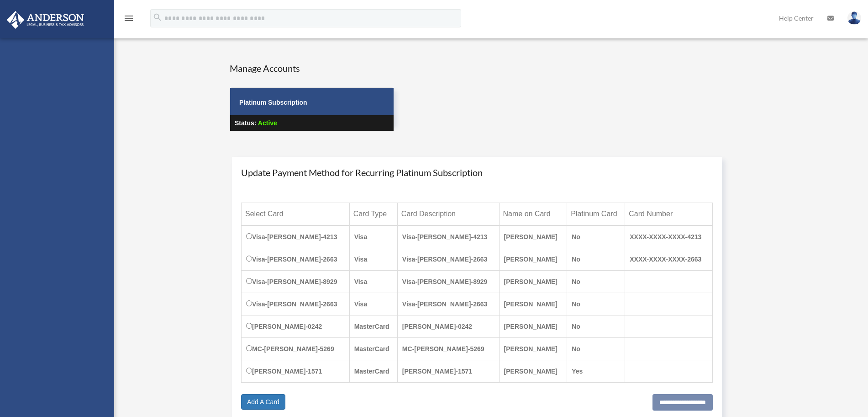 Image resolution: width=868 pixels, height=417 pixels. I want to click on th: Card Description, so click(448, 214).